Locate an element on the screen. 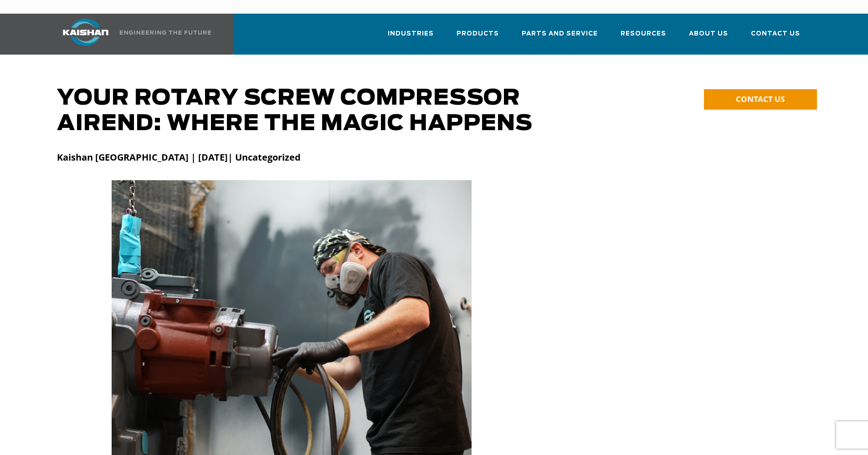 The height and width of the screenshot is (455, 868). span: CONTACT US is located at coordinates (760, 99).